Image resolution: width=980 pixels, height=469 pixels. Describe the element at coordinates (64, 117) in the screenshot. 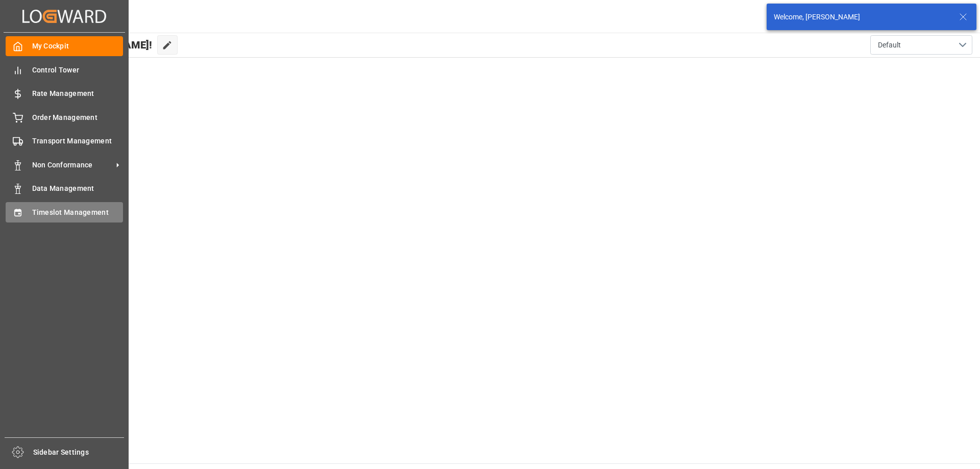

I see `a: Order Management` at that location.